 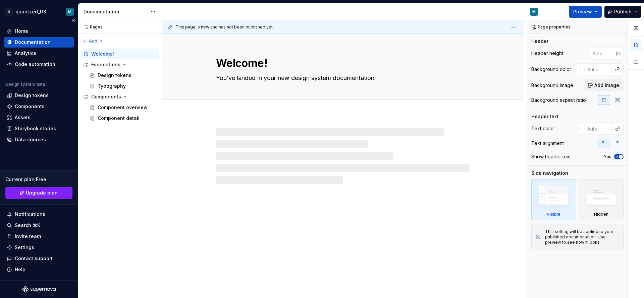 I want to click on span: Publish, so click(x=623, y=12).